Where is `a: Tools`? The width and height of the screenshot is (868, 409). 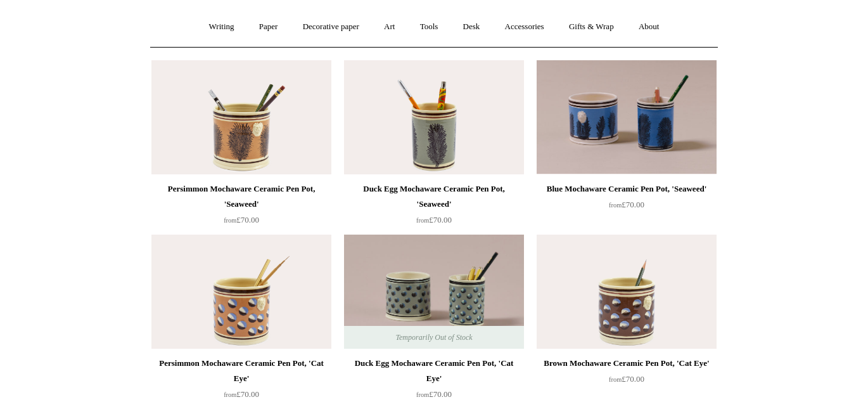
a: Tools is located at coordinates (429, 26).